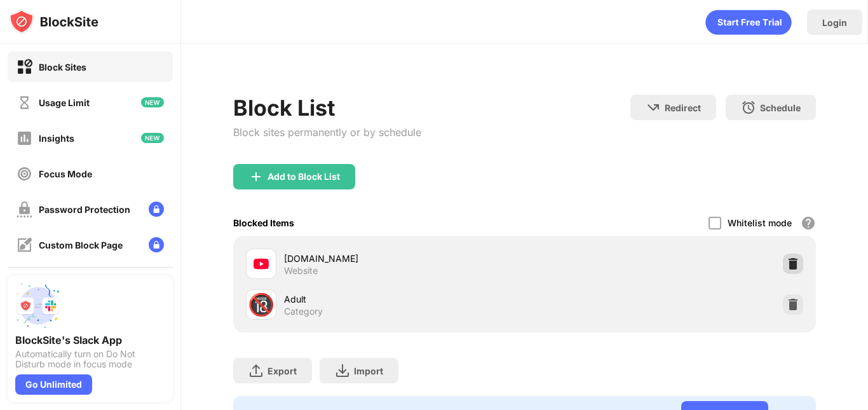 Image resolution: width=868 pixels, height=410 pixels. I want to click on div: Block sites permanently or by schedule, so click(327, 132).